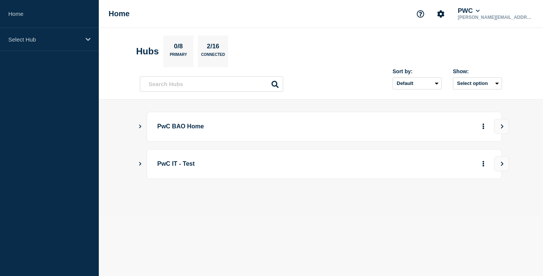  What do you see at coordinates (469, 11) in the screenshot?
I see `button: PWC` at bounding box center [469, 11].